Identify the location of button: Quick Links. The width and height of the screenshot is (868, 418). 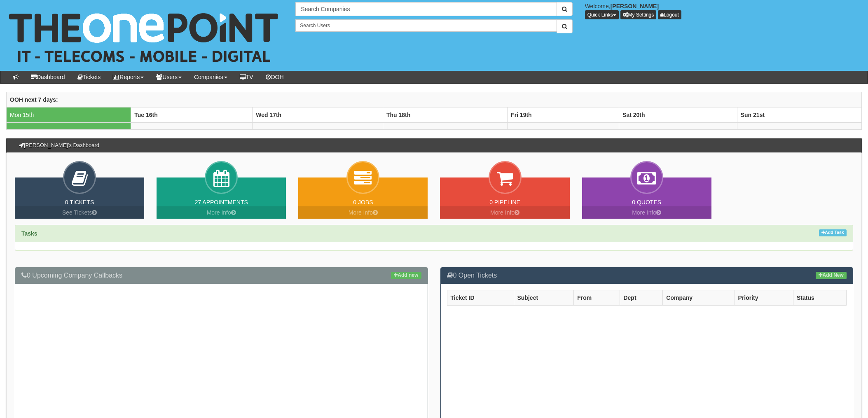
(602, 15).